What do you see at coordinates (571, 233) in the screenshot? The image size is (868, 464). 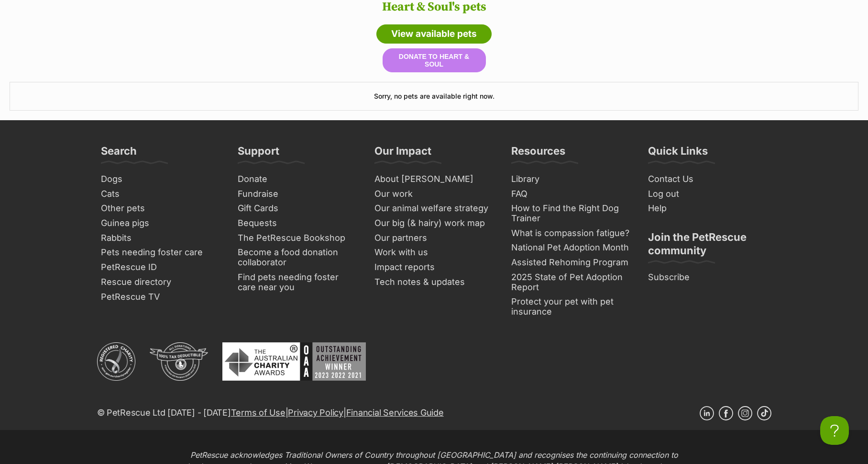 I see `a: What is compassion fatigue?` at bounding box center [571, 233].